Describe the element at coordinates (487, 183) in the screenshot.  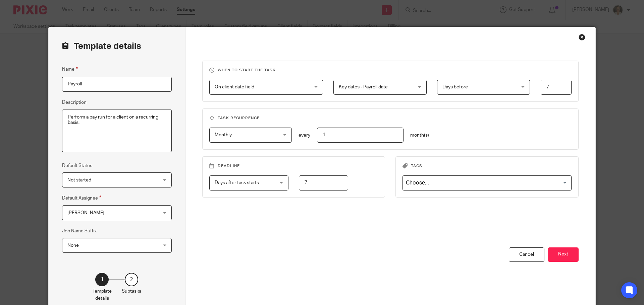
I see `div: Search for option` at that location.